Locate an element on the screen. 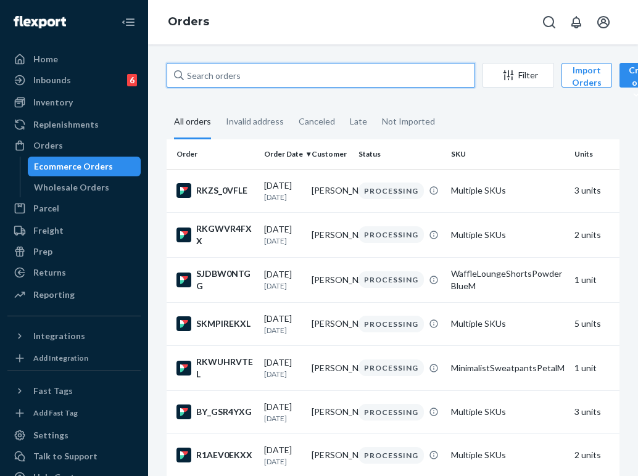  a: Replenishments is located at coordinates (74, 125).